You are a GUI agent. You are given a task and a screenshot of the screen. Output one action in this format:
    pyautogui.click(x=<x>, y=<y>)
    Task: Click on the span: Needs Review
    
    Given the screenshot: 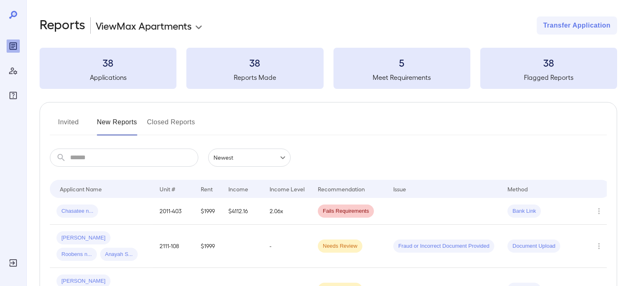 What is the action you would take?
    pyautogui.click(x=340, y=246)
    